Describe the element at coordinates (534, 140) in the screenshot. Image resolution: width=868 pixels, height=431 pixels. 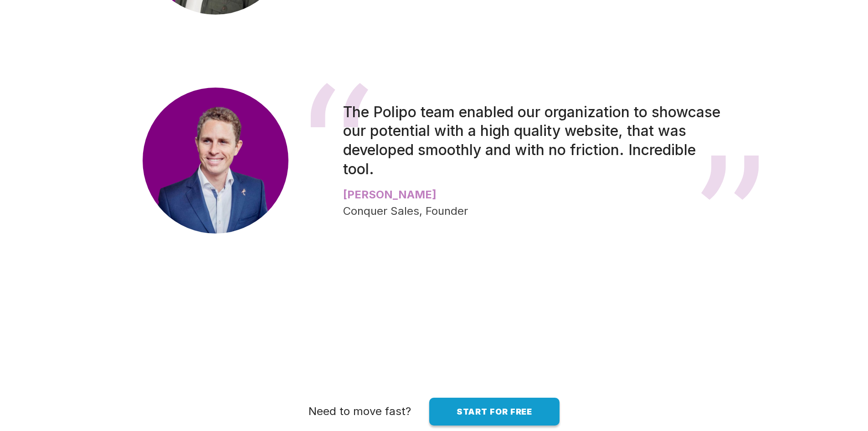
I see `span: The Polipo team enabled our organization to showcase our potential with a high quality website, t...` at that location.